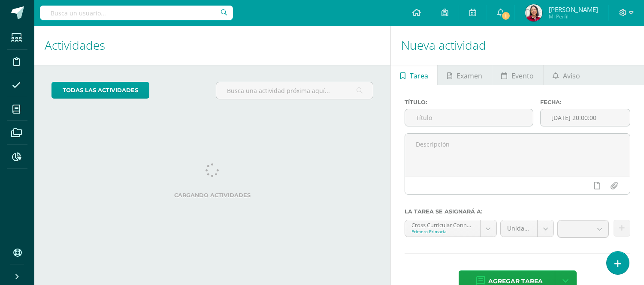  What do you see at coordinates (469, 117) in the screenshot?
I see `input: Título` at bounding box center [469, 117].